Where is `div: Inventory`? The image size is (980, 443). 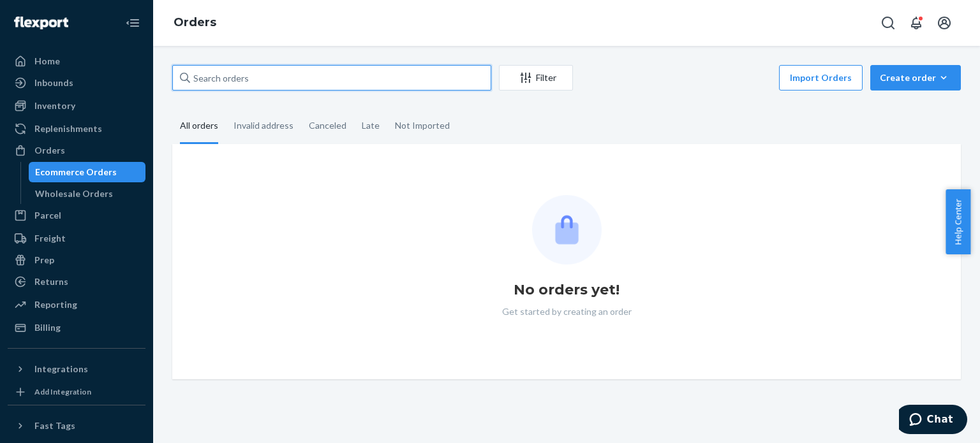
div: Inventory is located at coordinates (55, 106).